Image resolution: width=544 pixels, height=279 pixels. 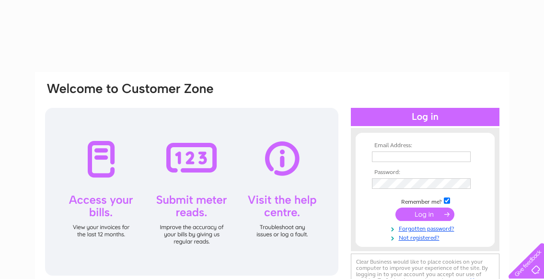 I want to click on th: Password:, so click(x=425, y=172).